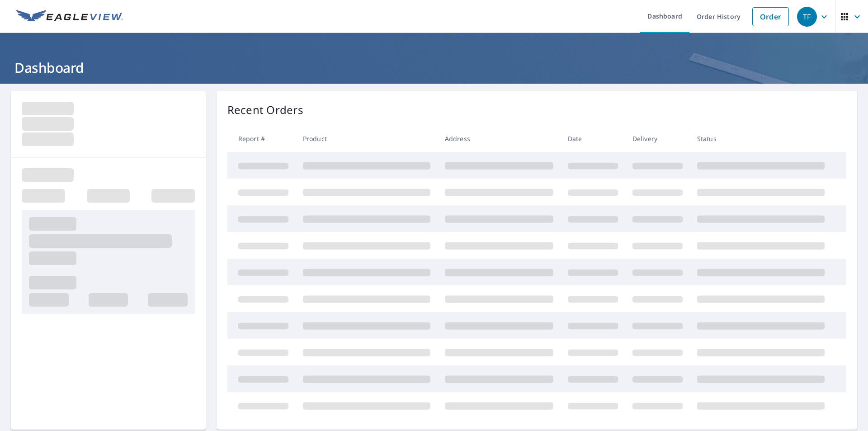 This screenshot has height=431, width=868. What do you see at coordinates (657, 139) in the screenshot?
I see `th: Delivery` at bounding box center [657, 139].